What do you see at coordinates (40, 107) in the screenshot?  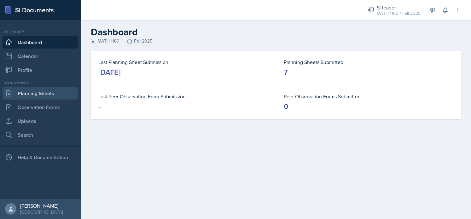 I see `a: Observation Forms` at bounding box center [40, 107].